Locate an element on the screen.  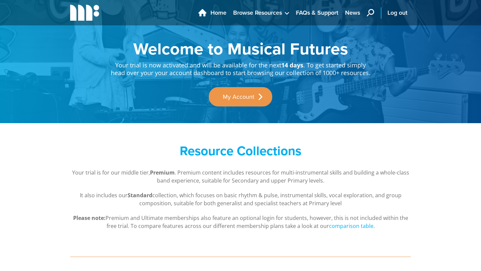
p: Premium and Ultimate memberships also feature an optional login for students, however, this is no... is located at coordinates (240, 222).